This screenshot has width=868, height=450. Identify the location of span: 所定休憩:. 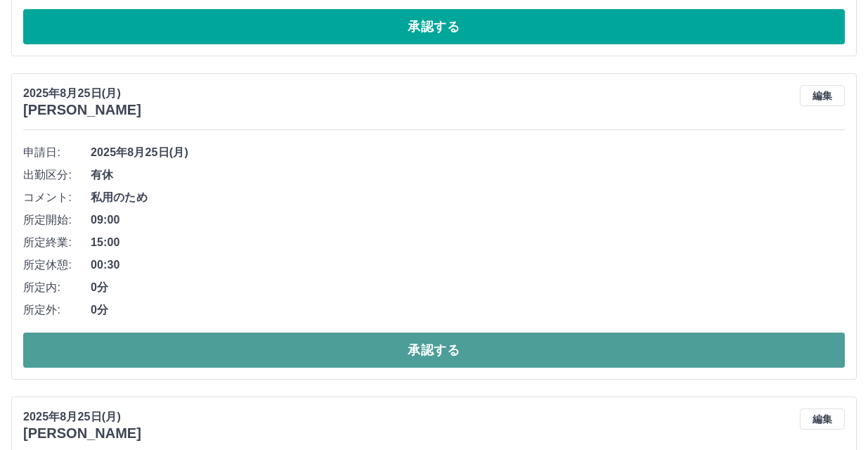
(57, 265).